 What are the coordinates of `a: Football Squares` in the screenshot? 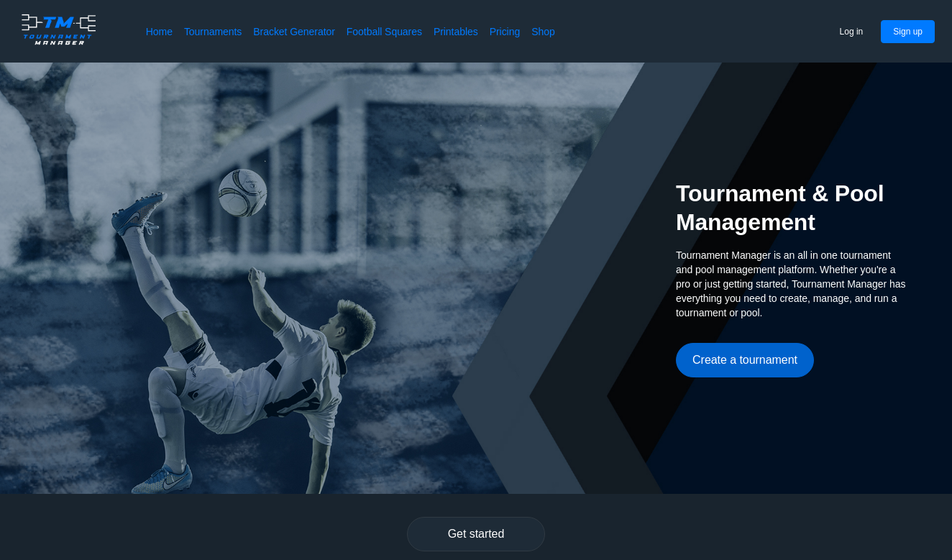 It's located at (384, 32).